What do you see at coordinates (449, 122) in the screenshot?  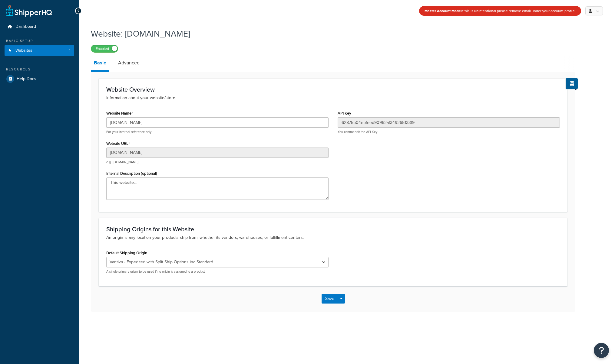 I see `input: XDL713J089NBV22` at bounding box center [449, 122].